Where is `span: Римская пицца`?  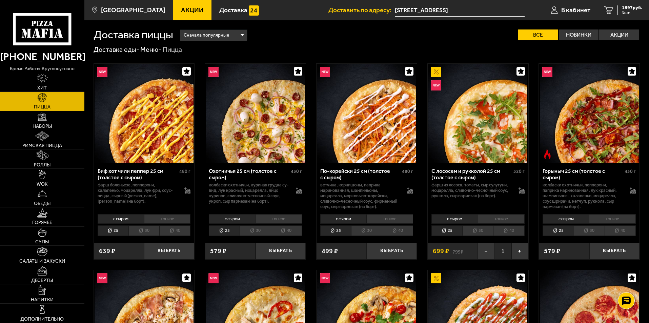 span: Римская пицца is located at coordinates (42, 146).